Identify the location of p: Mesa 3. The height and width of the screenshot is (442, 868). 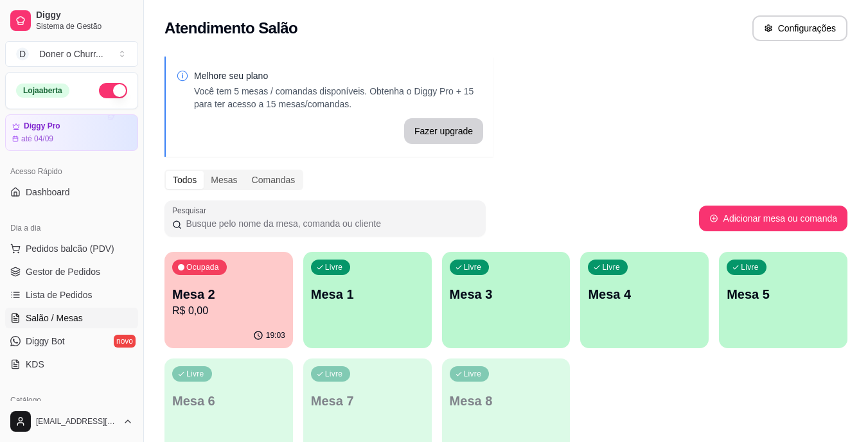
(507, 294).